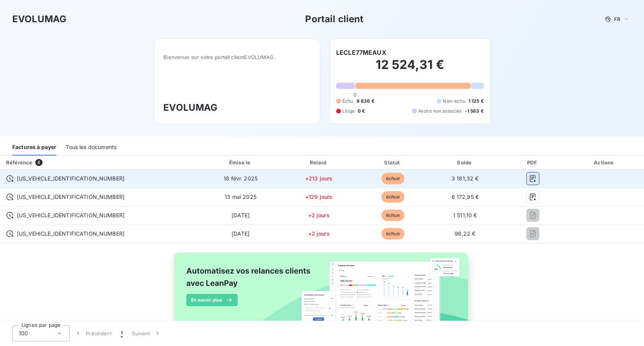 The height and width of the screenshot is (346, 644). What do you see at coordinates (240, 197) in the screenshot?
I see `span: 13 mai 2025` at bounding box center [240, 197].